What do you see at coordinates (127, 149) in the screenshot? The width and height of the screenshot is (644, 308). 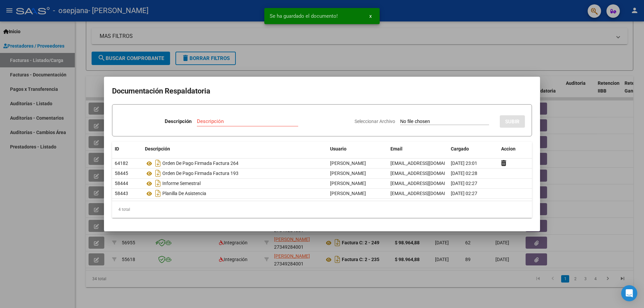 I see `datatable-header-cell: ID` at bounding box center [127, 149].